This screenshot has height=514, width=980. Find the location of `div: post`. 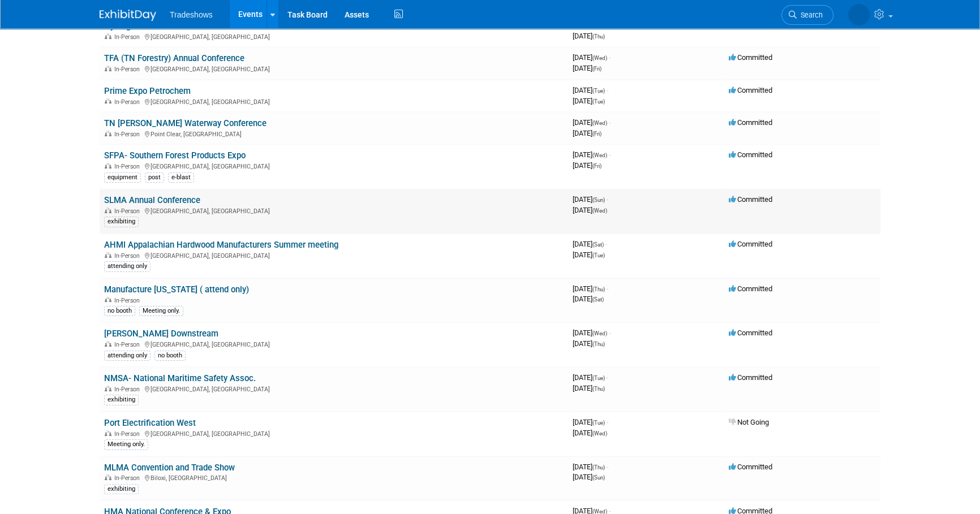

div: post is located at coordinates (154, 177).